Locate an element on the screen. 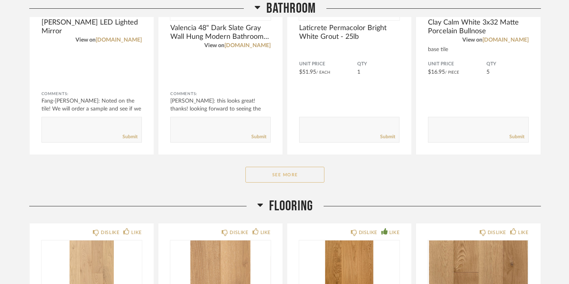 This screenshot has height=284, width=569. span: / Piece is located at coordinates (452, 72).